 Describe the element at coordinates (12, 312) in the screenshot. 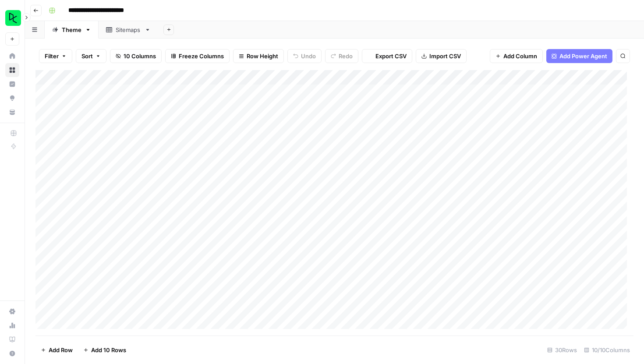

I see `a: Settings` at that location.